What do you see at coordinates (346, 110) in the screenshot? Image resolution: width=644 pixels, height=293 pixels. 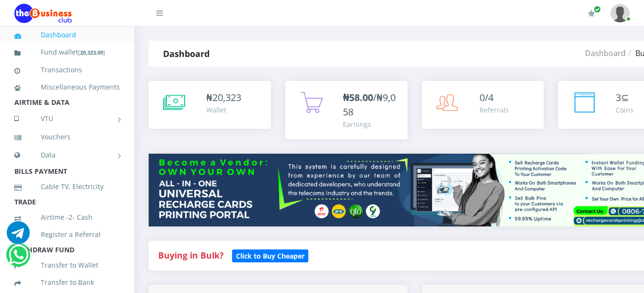 I see `a: ₦58.00/₦9,058 Earnings` at bounding box center [346, 110].